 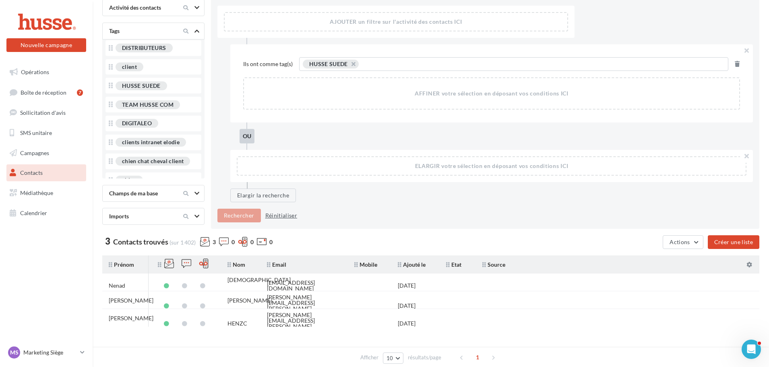 What do you see at coordinates (37, 192) in the screenshot?
I see `span: Médiathèque` at bounding box center [37, 192].